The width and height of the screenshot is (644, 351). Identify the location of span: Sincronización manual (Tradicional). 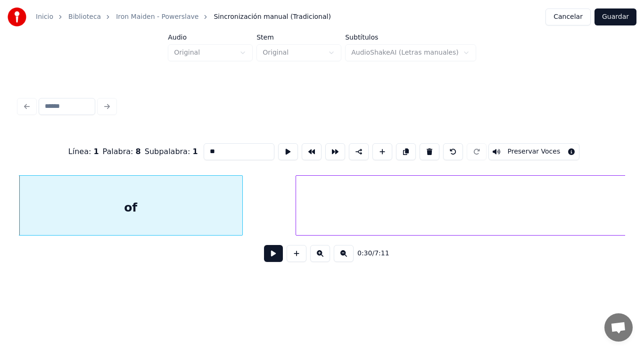
(272, 17).